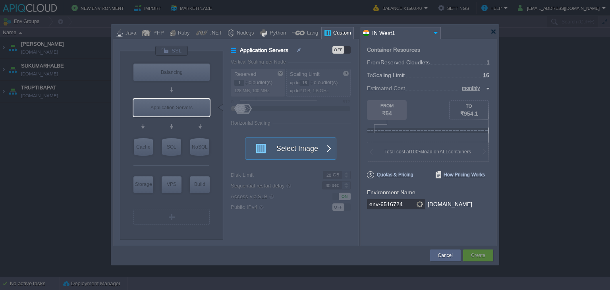 This screenshot has width=610, height=290. Describe the element at coordinates (394, 50) in the screenshot. I see `div: Container Resources` at that location.